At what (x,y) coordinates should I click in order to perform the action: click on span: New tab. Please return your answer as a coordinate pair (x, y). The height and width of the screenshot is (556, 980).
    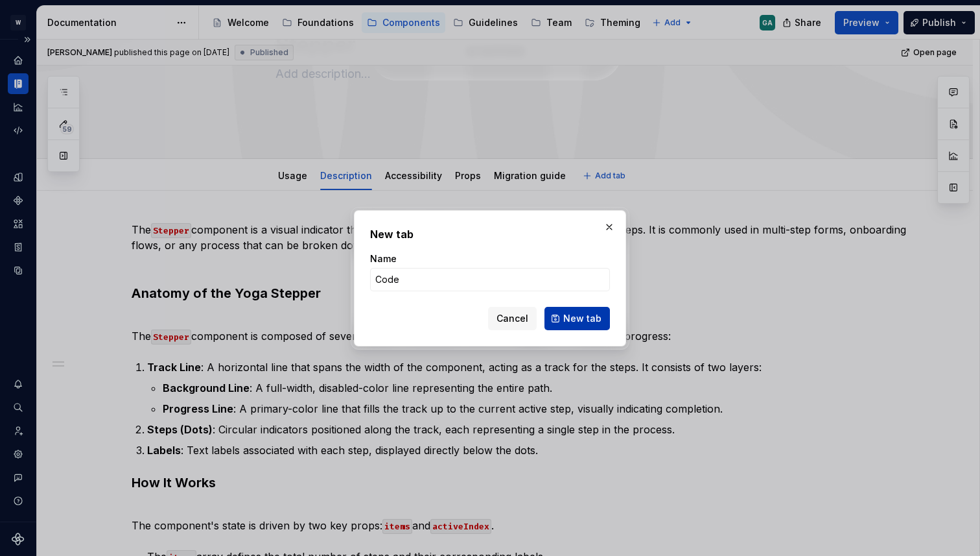
    Looking at the image, I should click on (582, 318).